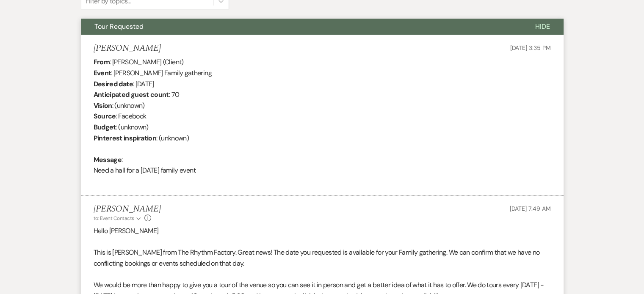 Image resolution: width=644 pixels, height=294 pixels. I want to click on b: Event, so click(103, 73).